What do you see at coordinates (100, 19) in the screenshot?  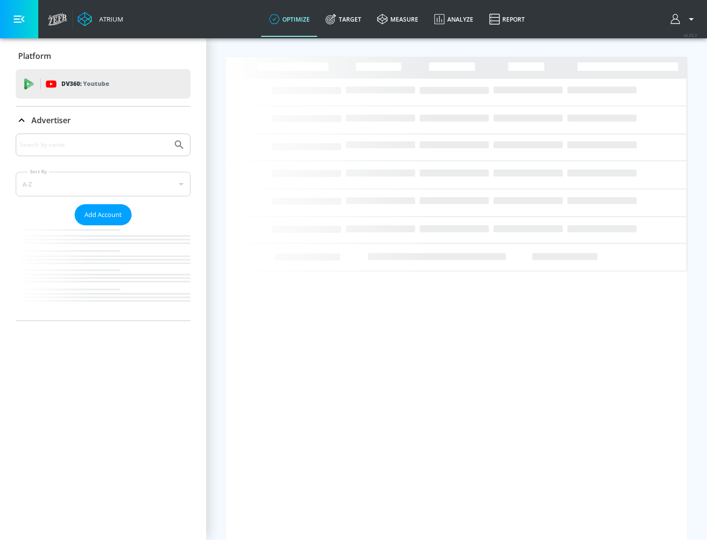 I see `a: Atrium` at bounding box center [100, 19].